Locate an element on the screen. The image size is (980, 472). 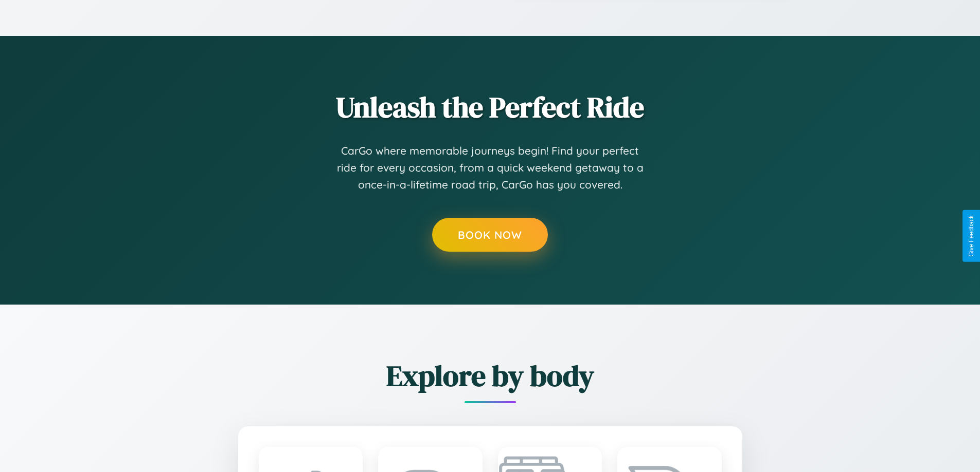
button: Book Now is located at coordinates (489, 235).